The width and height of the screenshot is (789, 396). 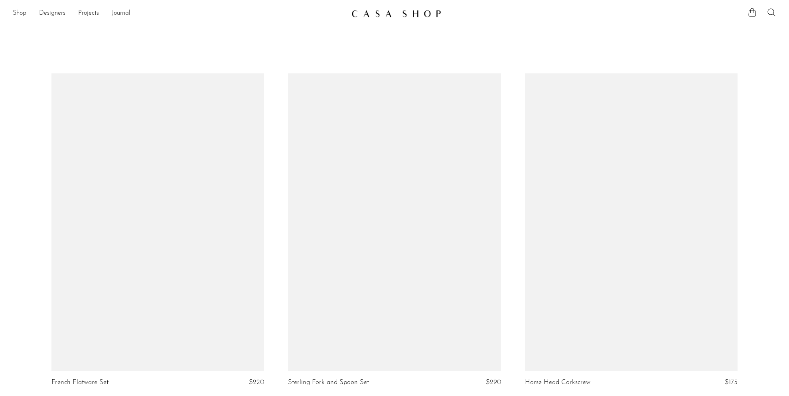 What do you see at coordinates (328, 383) in the screenshot?
I see `a: Sterling Fork and Spoon Set` at bounding box center [328, 383].